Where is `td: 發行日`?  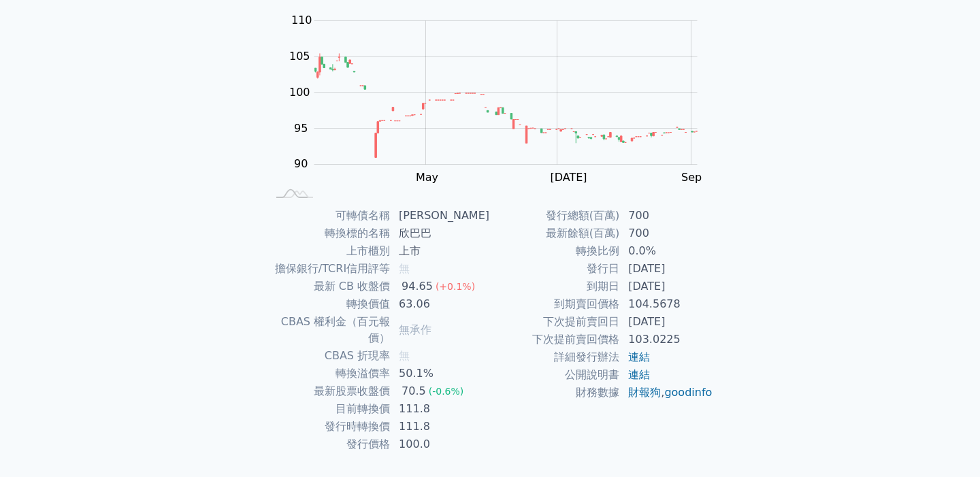 td: 發行日 is located at coordinates (555, 269).